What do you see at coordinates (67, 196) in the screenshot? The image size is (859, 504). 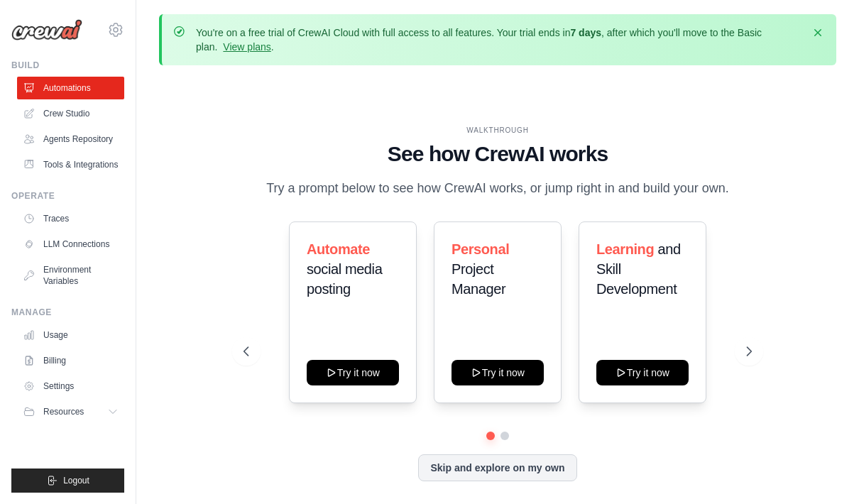 I see `div: Operate` at bounding box center [67, 196].